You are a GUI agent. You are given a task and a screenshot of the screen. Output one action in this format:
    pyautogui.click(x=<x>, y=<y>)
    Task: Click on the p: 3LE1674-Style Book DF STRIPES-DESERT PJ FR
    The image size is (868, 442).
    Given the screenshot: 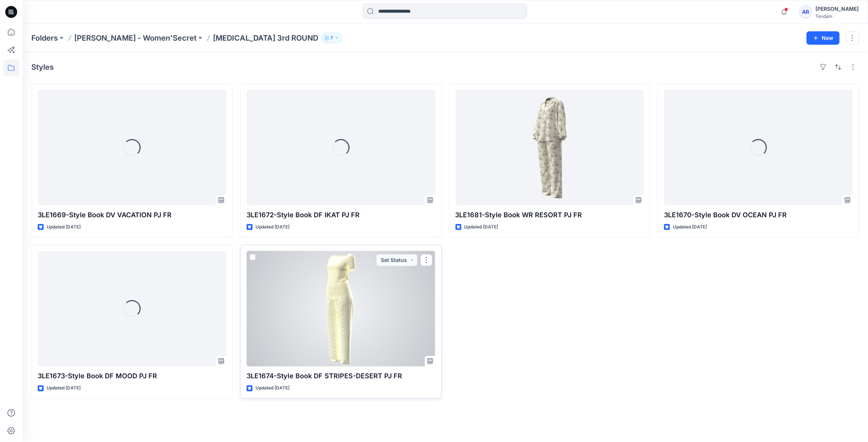 What is the action you would take?
    pyautogui.click(x=341, y=376)
    